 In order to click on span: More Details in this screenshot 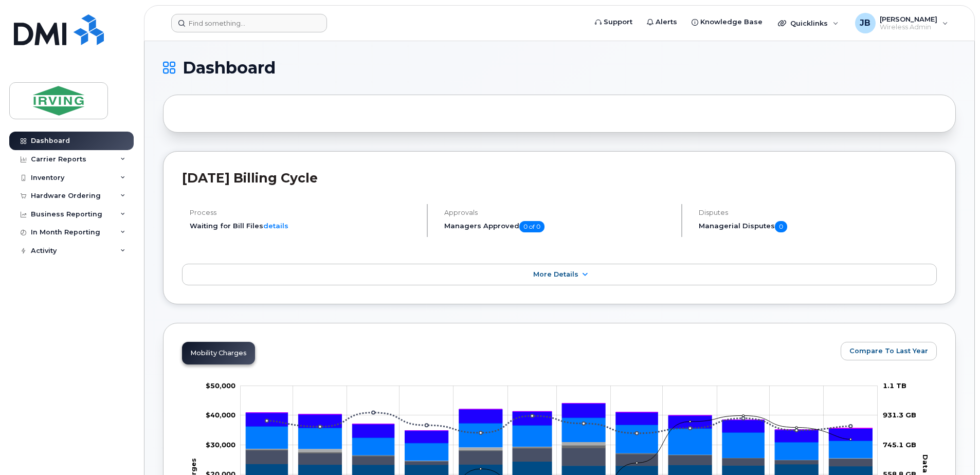, I will do `click(556, 274)`.